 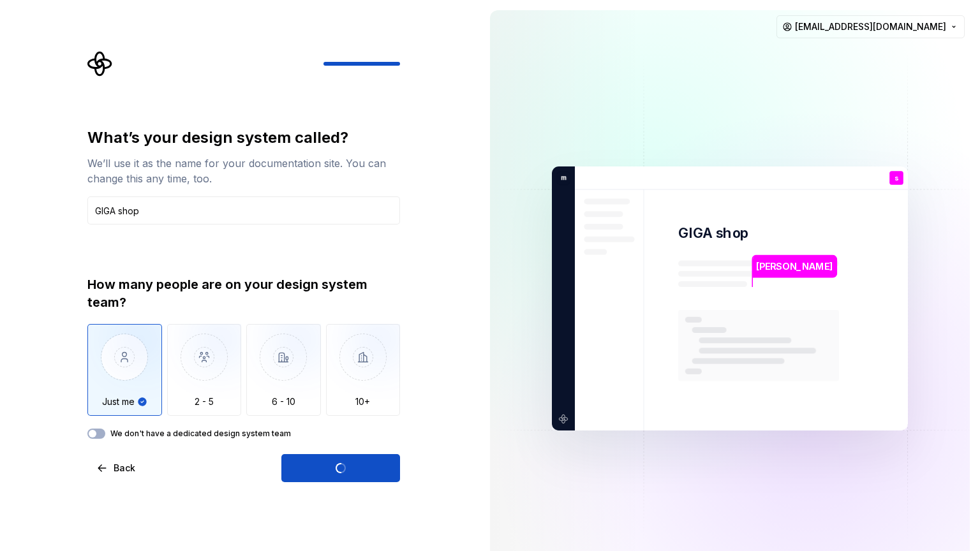 What do you see at coordinates (117, 468) in the screenshot?
I see `button: Back` at bounding box center [117, 468].